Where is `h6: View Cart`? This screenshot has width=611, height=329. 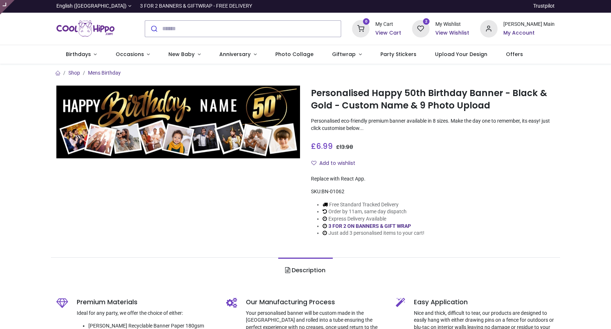
h6: View Cart is located at coordinates (388, 33).